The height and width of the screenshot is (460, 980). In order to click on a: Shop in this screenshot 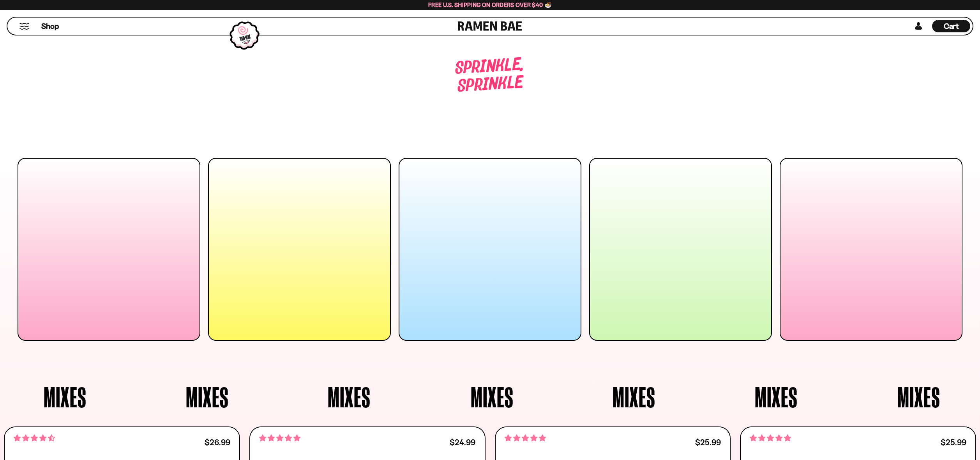, I will do `click(50, 26)`.